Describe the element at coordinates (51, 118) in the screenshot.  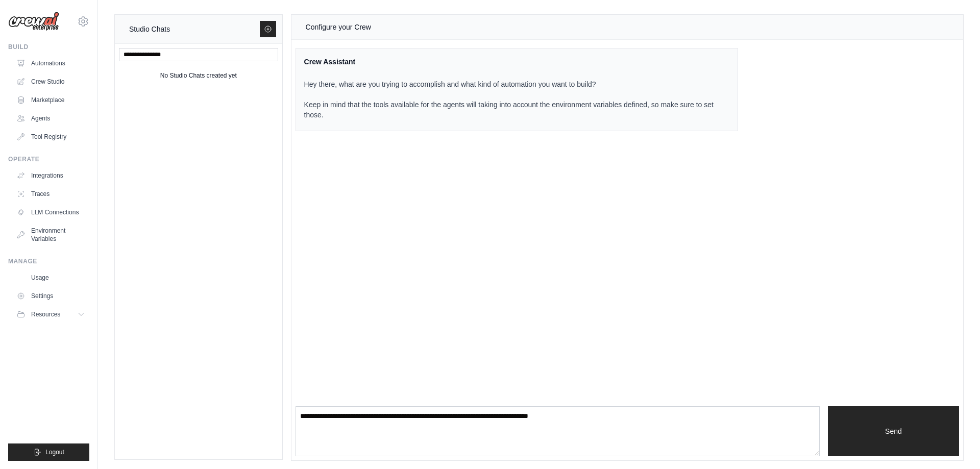
I see `a: Agents` at that location.